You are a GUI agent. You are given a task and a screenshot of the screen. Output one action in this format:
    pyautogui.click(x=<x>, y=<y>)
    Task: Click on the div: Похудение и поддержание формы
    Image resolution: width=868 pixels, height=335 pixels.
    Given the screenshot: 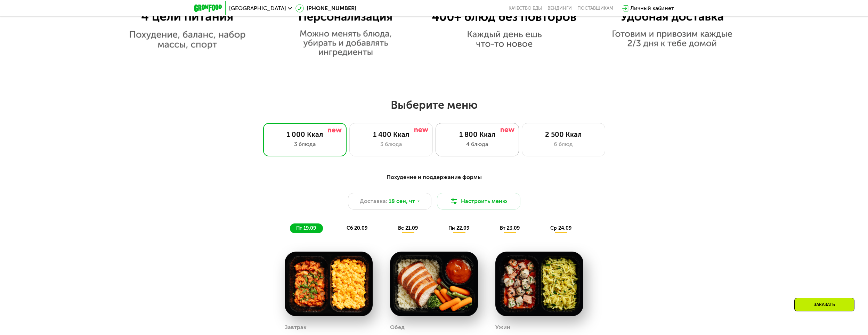 What is the action you would take?
    pyautogui.click(x=434, y=178)
    